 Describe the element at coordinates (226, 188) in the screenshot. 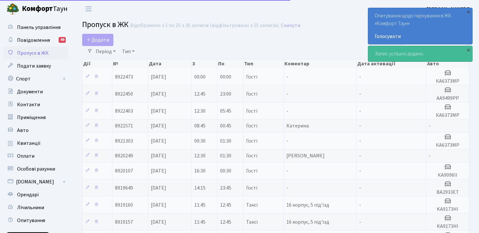

I see `span: 23:45` at that location.